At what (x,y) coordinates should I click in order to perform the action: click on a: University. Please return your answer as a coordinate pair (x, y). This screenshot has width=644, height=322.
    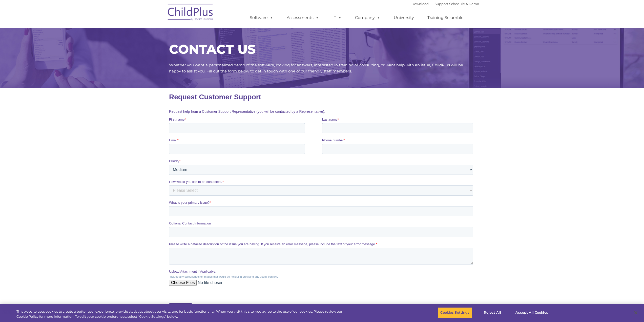
    Looking at the image, I should click on (404, 18).